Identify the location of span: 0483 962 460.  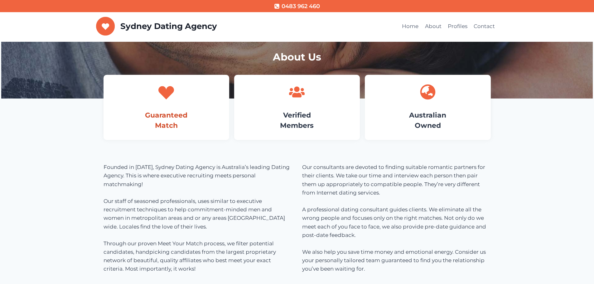
(301, 6).